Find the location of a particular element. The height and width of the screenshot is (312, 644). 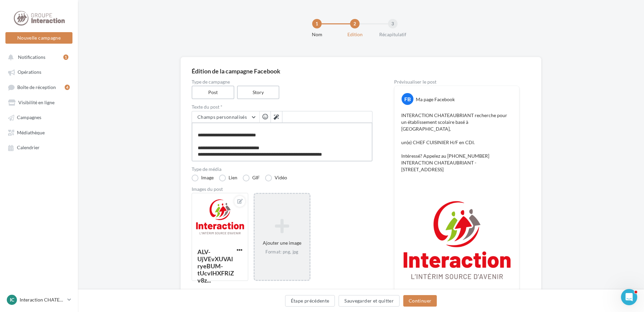

div: Ma page Facebook is located at coordinates (435, 100).